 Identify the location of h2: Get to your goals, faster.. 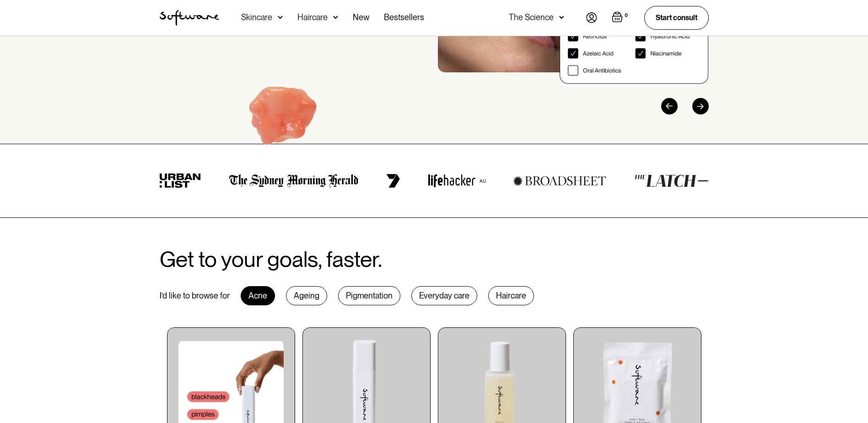
(271, 259).